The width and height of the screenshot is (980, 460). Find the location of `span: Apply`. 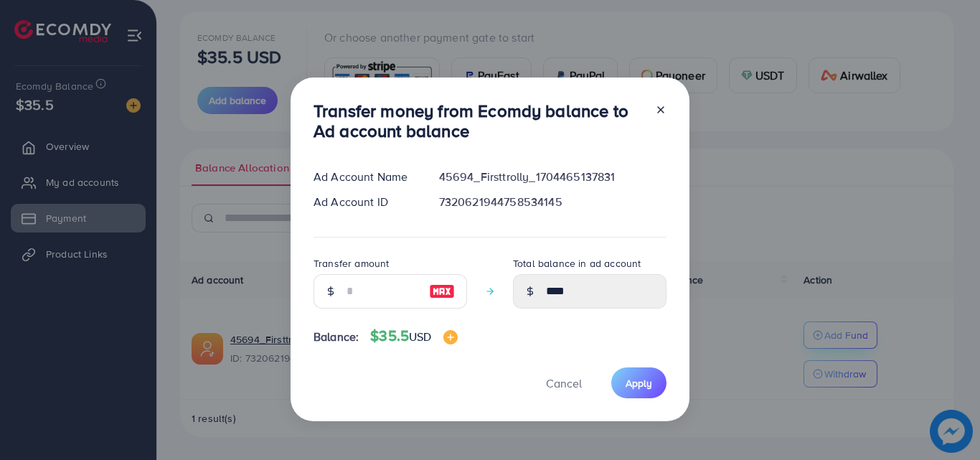

span: Apply is located at coordinates (639, 384).